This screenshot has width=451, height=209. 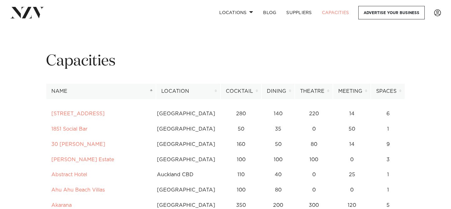 I want to click on a: Akarana, so click(x=61, y=206).